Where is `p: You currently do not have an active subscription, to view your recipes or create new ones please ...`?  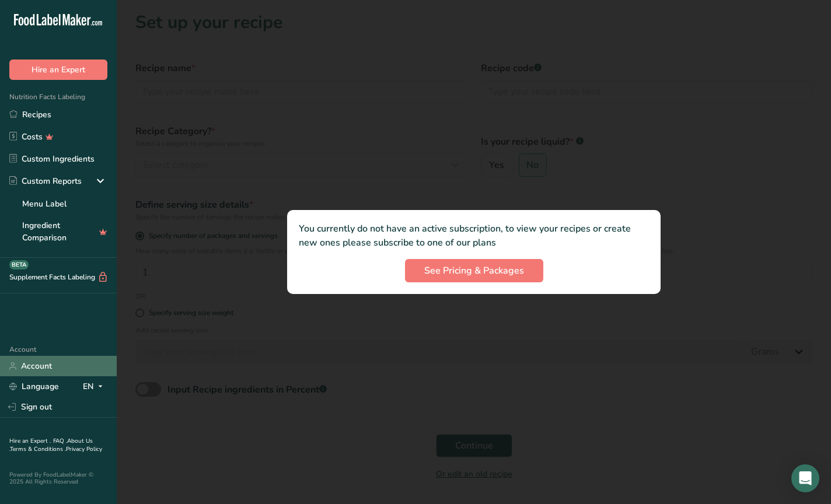 p: You currently do not have an active subscription, to view your recipes or create new ones please ... is located at coordinates (474, 236).